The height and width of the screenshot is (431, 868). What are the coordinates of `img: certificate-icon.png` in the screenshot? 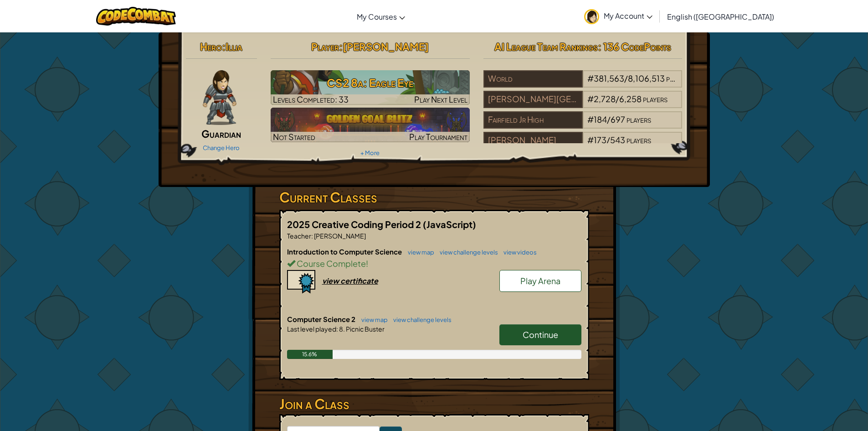 It's located at (301, 282).